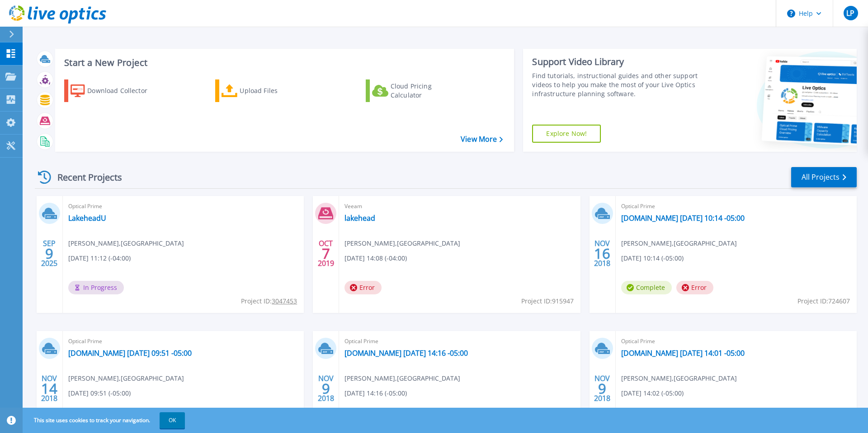 Image resolution: width=868 pixels, height=433 pixels. What do you see at coordinates (85, 177) in the screenshot?
I see `div: Recent Projects` at bounding box center [85, 177].